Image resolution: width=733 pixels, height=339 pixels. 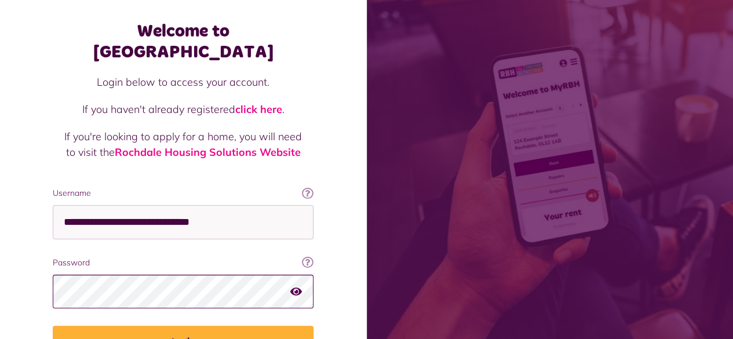 What do you see at coordinates (208, 152) in the screenshot?
I see `a: Rochdale Housing Solutions Website` at bounding box center [208, 152].